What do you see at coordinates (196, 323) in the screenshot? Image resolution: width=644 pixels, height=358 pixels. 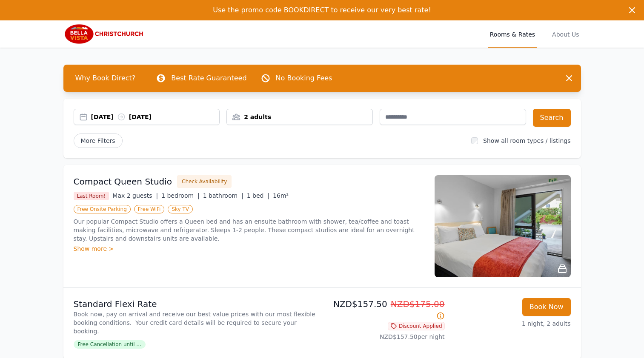 I see `p: Book now, pay on arrival and receive our best value prices with our most flexible booking conditi...` at bounding box center [196, 323].